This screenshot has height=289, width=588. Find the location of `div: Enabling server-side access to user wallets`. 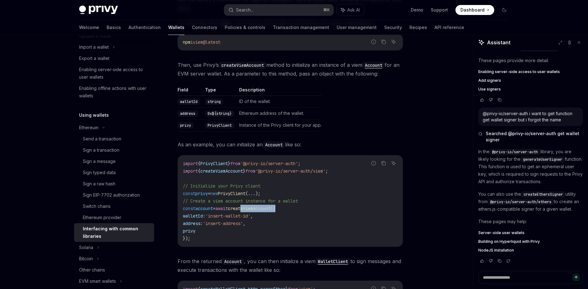

div: Enabling server-side access to user wallets is located at coordinates (115, 73).